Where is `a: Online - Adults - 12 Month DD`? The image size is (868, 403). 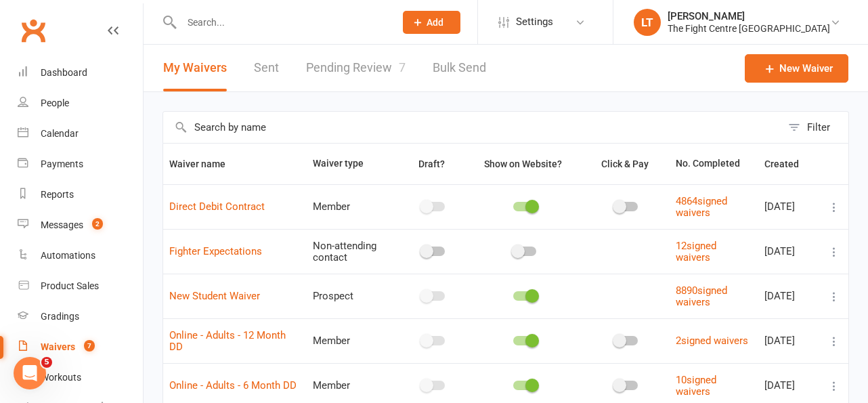
a: Online - Adults - 12 Month DD is located at coordinates (228, 341).